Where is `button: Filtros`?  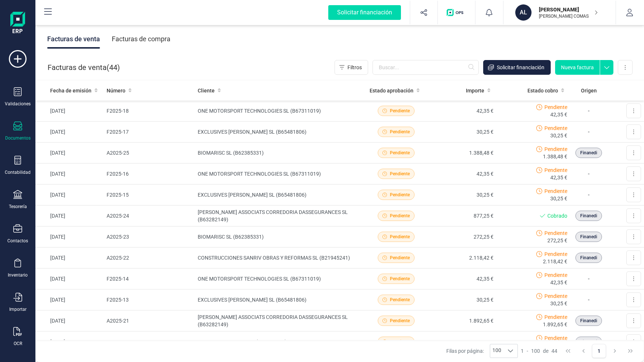 button: Filtros is located at coordinates (351, 67).